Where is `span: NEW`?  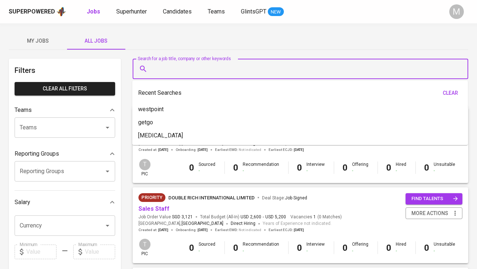
span: NEW is located at coordinates (276, 12).